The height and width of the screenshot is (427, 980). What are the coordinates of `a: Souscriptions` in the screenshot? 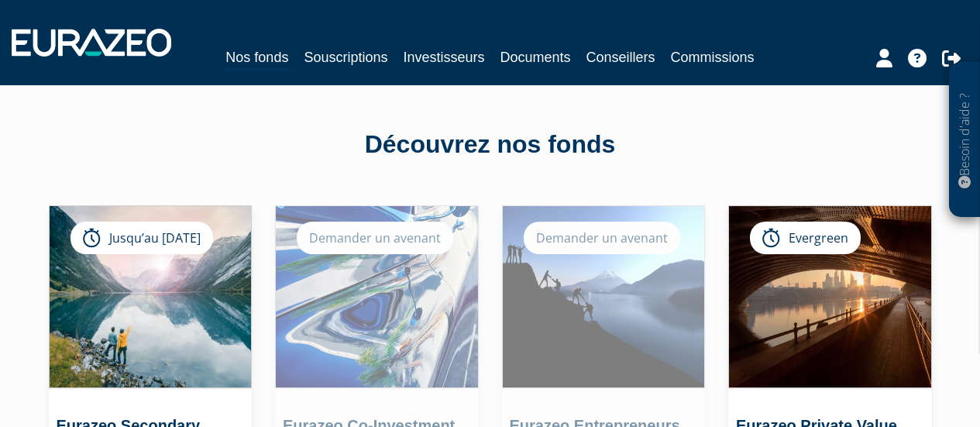 It's located at (345, 58).